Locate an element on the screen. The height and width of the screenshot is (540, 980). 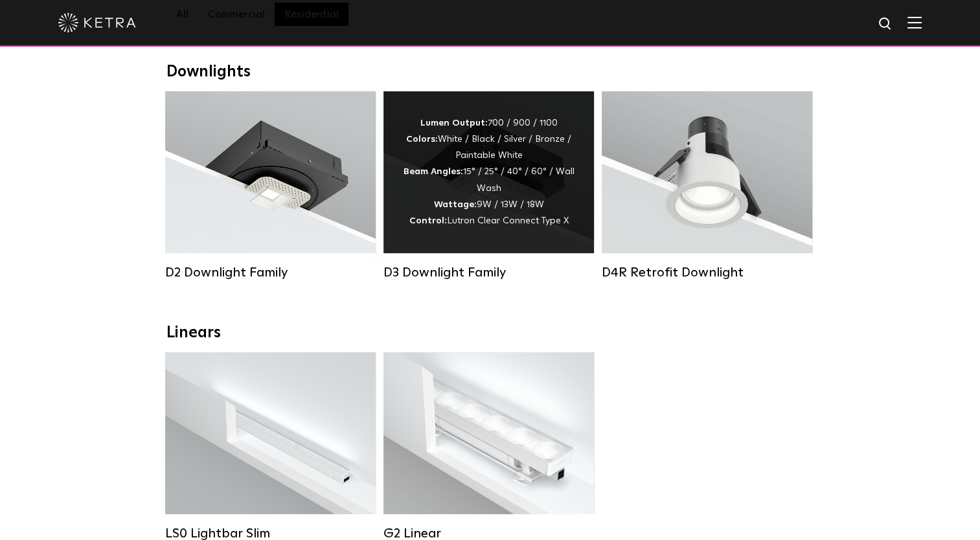
div: Linears is located at coordinates (490, 333).